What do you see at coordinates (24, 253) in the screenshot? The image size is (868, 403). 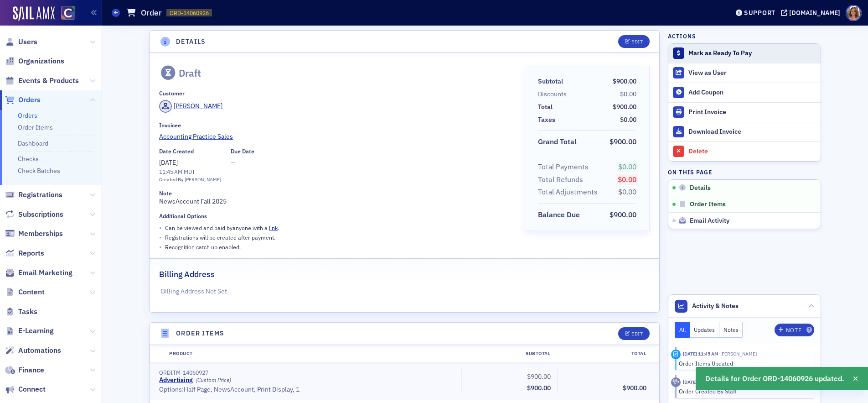 I see `a: Reports` at bounding box center [24, 253].